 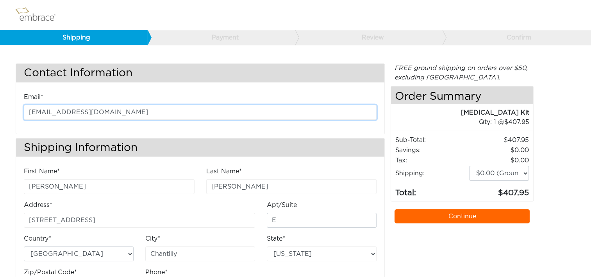 What do you see at coordinates (462, 95) in the screenshot?
I see `h4: Order Summary` at bounding box center [462, 95].